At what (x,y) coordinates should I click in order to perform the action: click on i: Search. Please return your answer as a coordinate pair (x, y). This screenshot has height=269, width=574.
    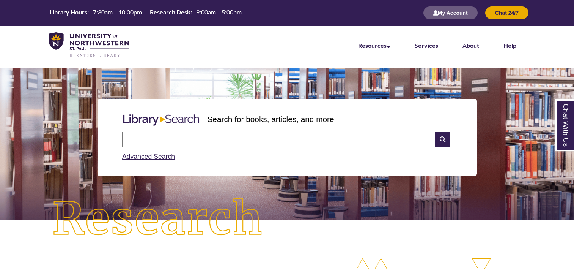
    Looking at the image, I should click on (443, 139).